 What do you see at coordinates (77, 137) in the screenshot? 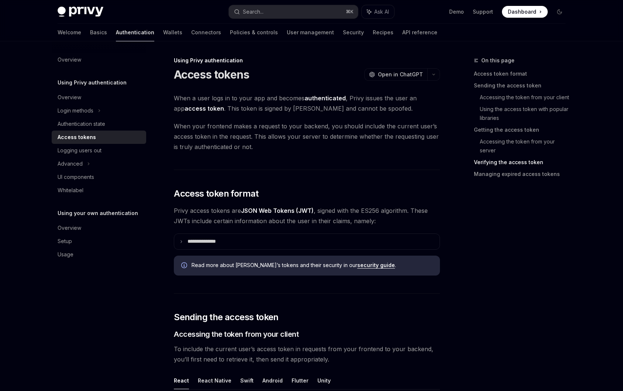
I see `div: Access tokens` at bounding box center [77, 137].